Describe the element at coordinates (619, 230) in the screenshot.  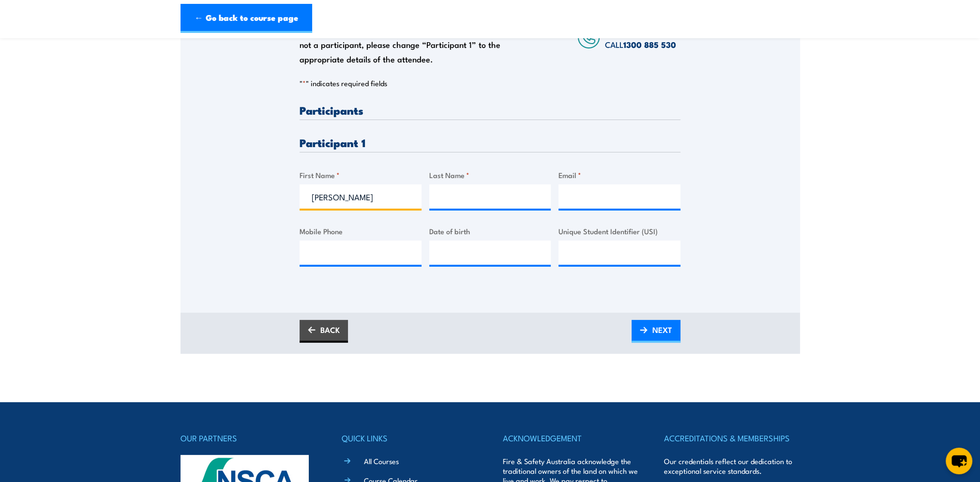
I see `label: Unique Student Identifier (USI)` at that location.